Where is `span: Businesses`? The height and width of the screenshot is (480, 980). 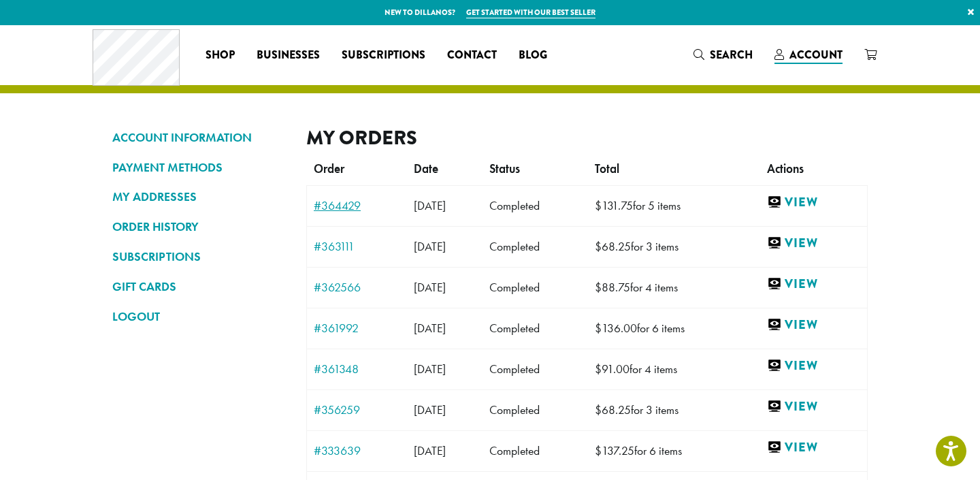
span: Businesses is located at coordinates (288, 55).